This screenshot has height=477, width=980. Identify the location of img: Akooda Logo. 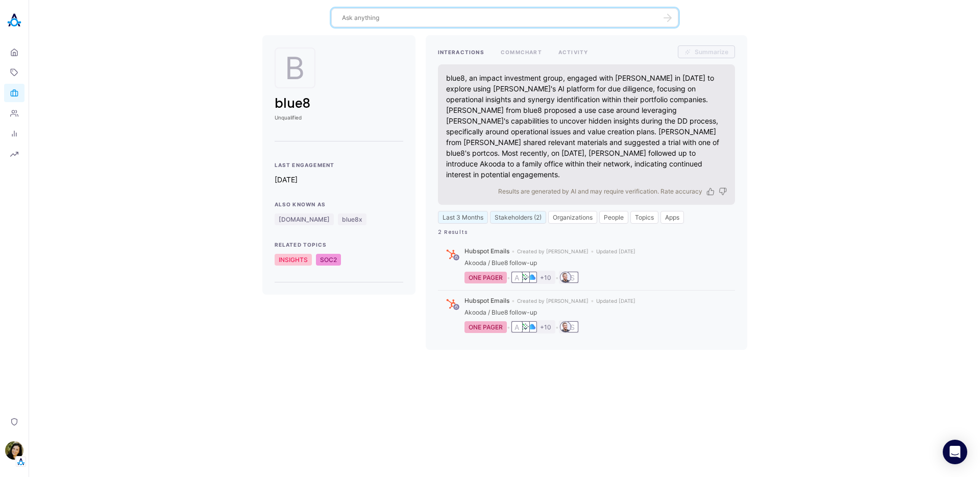
(14, 20).